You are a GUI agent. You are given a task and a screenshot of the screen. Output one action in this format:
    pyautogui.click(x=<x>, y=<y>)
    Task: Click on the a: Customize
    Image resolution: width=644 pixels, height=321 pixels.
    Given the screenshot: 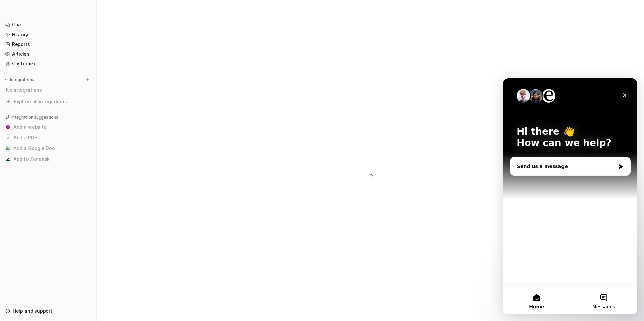 What is the action you would take?
    pyautogui.click(x=48, y=64)
    